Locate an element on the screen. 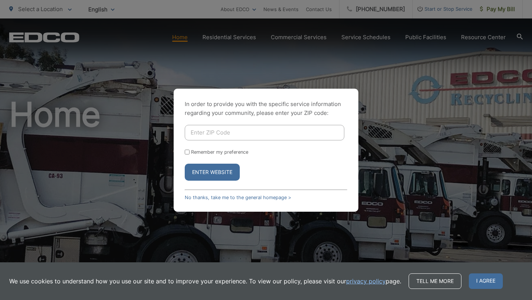 Image resolution: width=532 pixels, height=300 pixels. a: Tell me more is located at coordinates (435, 281).